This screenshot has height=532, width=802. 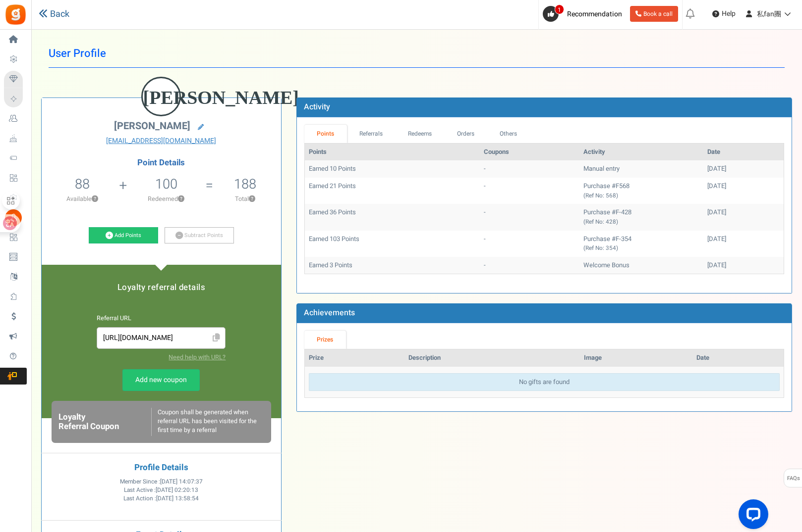 I want to click on span: Last Active :, so click(x=161, y=490).